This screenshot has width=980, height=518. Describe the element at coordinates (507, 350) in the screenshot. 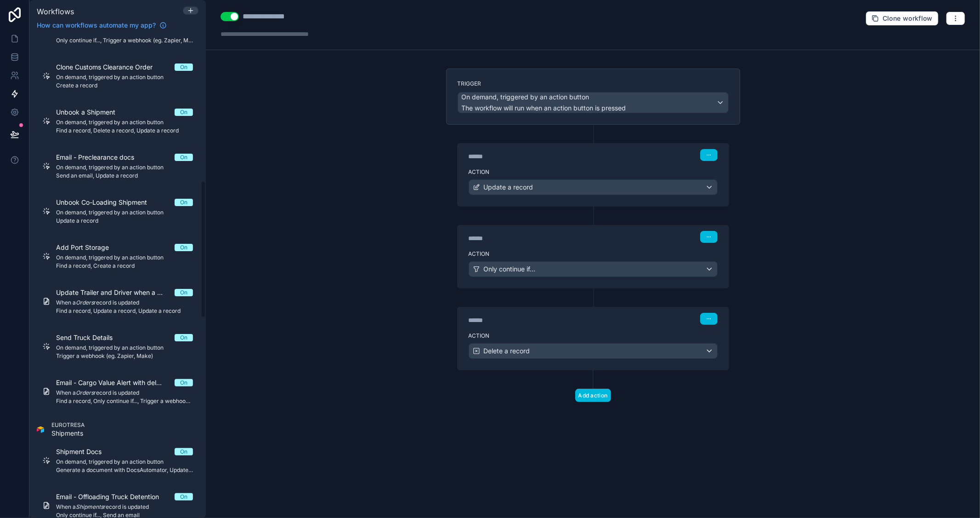

I see `span: Delete a record` at that location.